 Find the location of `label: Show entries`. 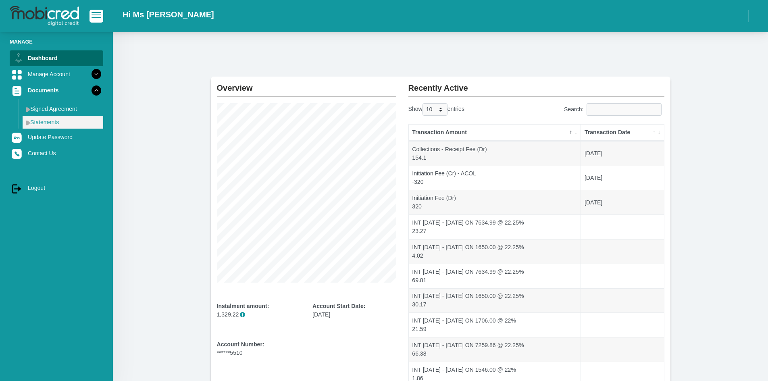

label: Show entries is located at coordinates (436, 109).